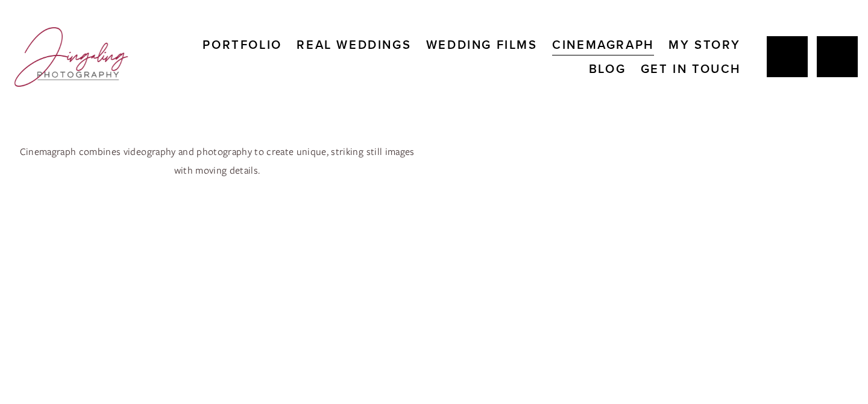  I want to click on img: Jingaling Photography, so click(71, 57).